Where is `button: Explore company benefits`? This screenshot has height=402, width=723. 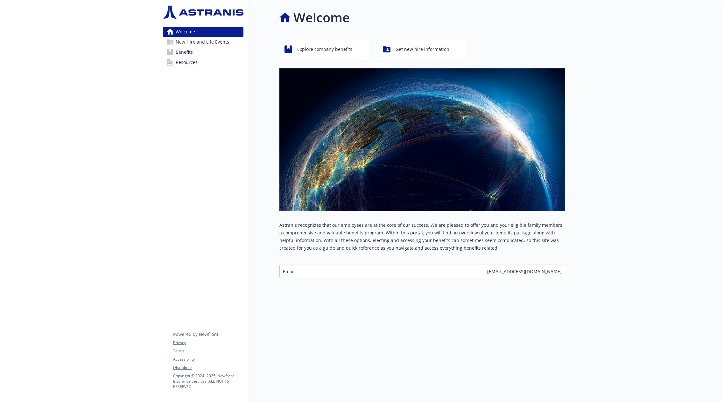 button: Explore company benefits is located at coordinates (324, 49).